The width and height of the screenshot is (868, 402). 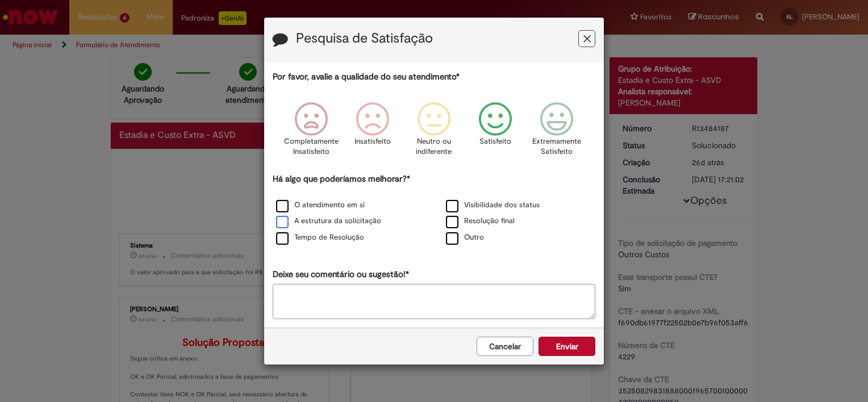 I want to click on p: Neutro ou indiferente, so click(x=434, y=147).